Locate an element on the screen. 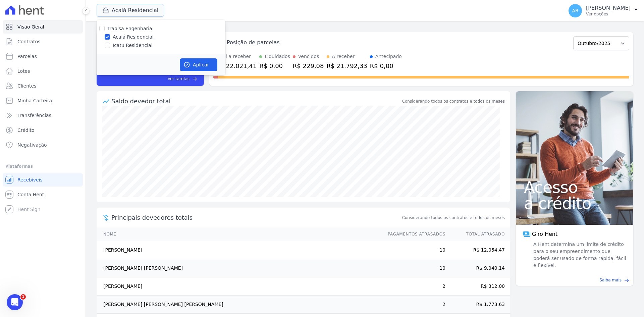 The height and width of the screenshot is (317, 644). span: Giro Hent is located at coordinates (545, 234).